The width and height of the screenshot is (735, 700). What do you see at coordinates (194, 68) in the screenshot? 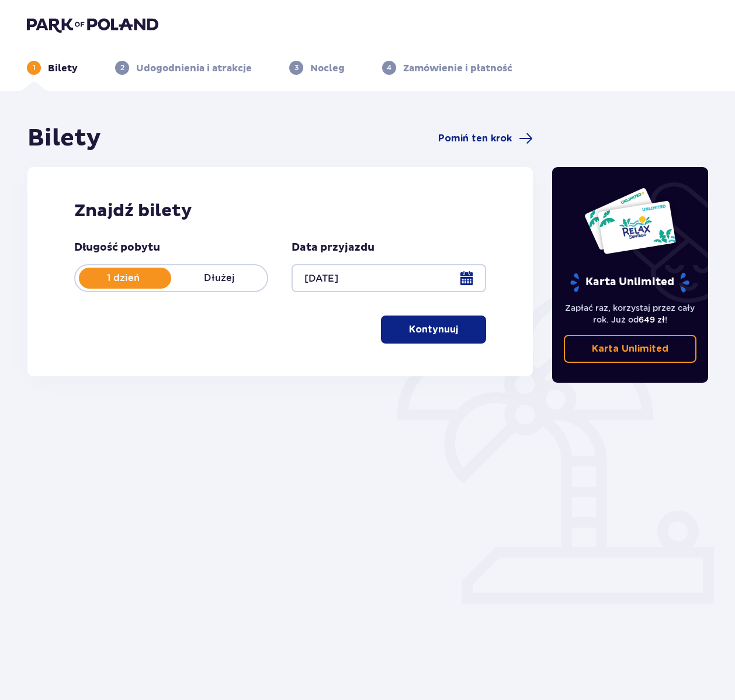
I see `p: Udogodnienia i atrakcje` at bounding box center [194, 68].